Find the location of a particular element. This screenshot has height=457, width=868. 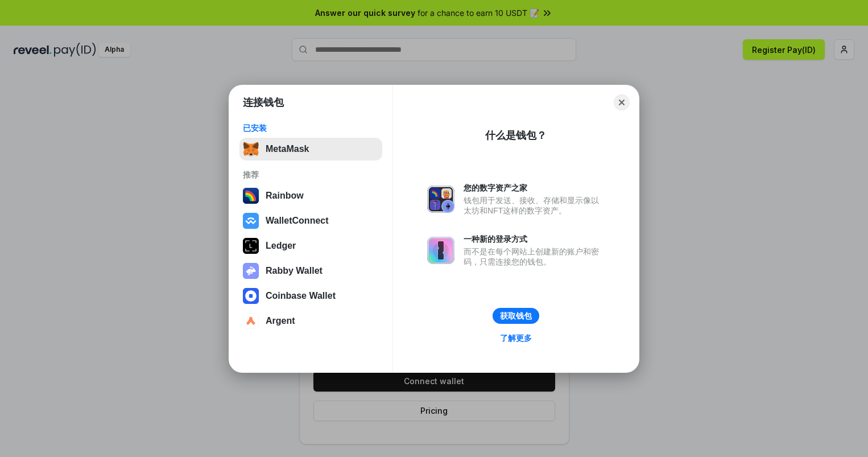

div: 什么是钱包？ is located at coordinates (516, 135).